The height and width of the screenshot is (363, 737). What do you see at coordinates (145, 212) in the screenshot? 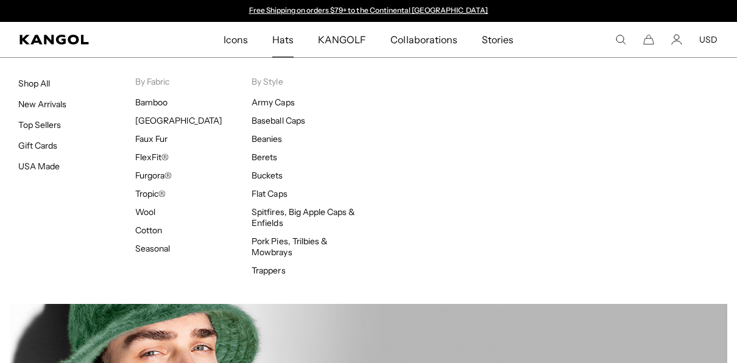
I see `a: Wool` at bounding box center [145, 212].